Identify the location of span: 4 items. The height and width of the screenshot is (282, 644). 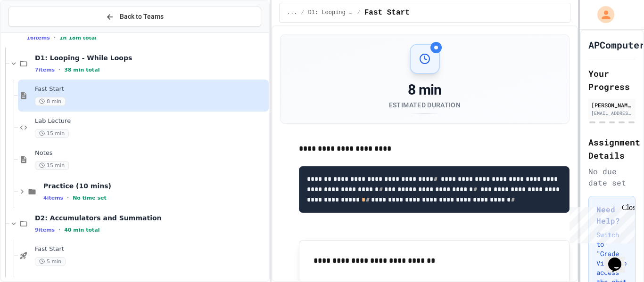
(53, 198).